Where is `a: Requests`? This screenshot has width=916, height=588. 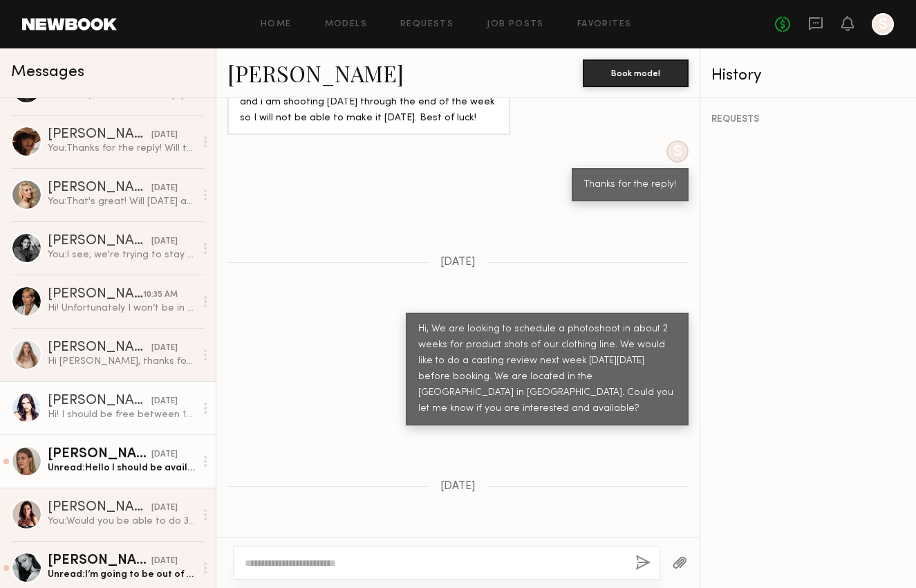 a: Requests is located at coordinates (426, 24).